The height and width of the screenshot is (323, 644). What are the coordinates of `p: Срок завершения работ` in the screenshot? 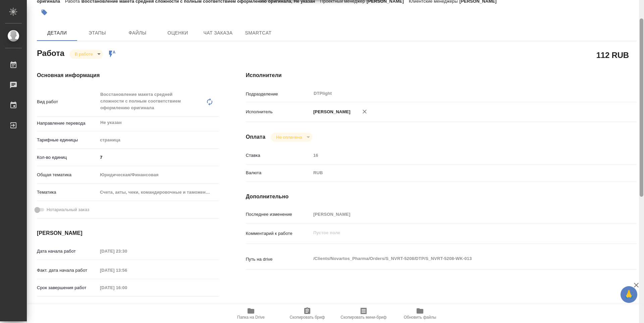 It's located at (67, 288).